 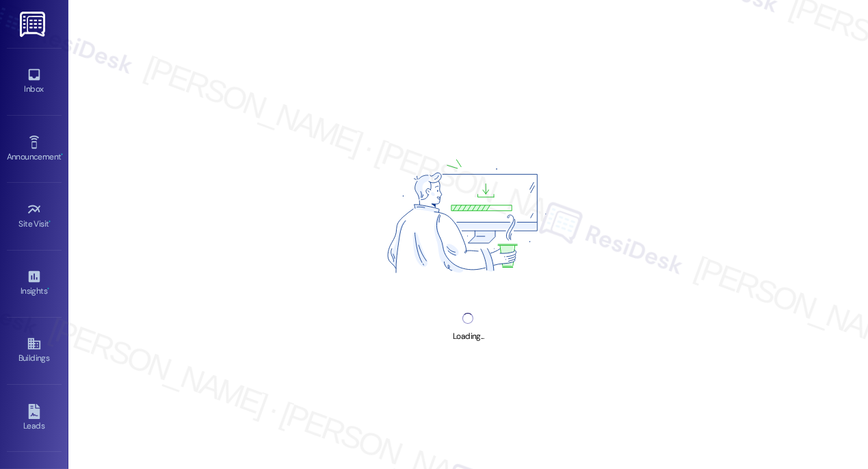 I want to click on a: Insights •, so click(x=34, y=283).